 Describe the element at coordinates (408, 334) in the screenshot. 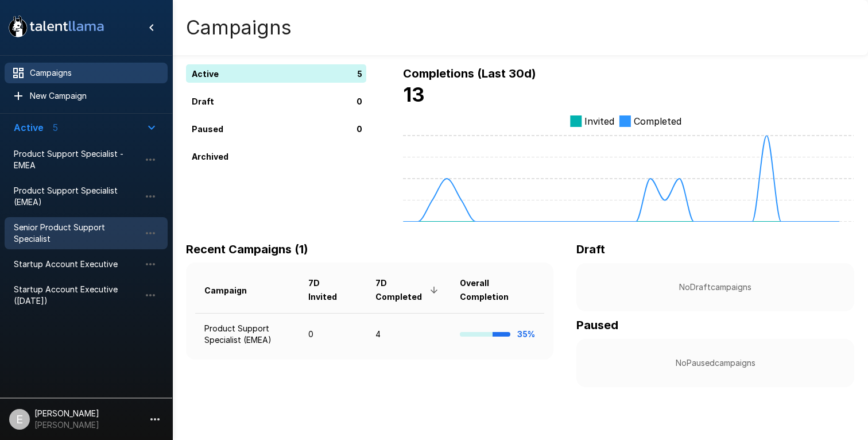

I see `td: 4` at that location.